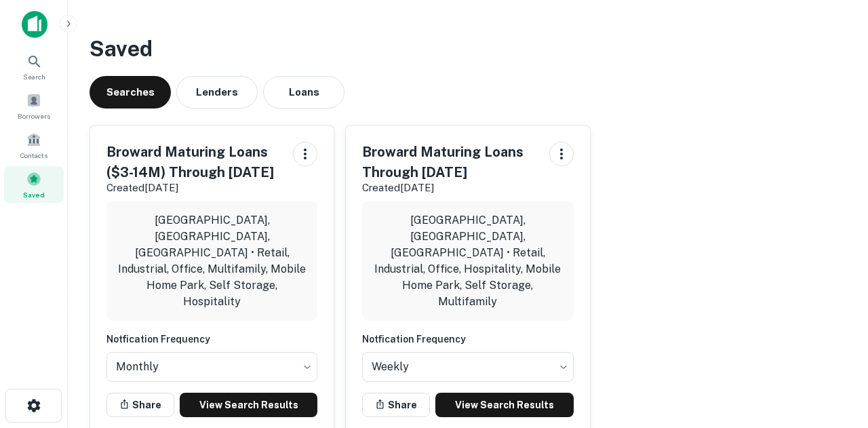 This screenshot has height=428, width=868. Describe the element at coordinates (468, 49) in the screenshot. I see `h3: Saved` at that location.